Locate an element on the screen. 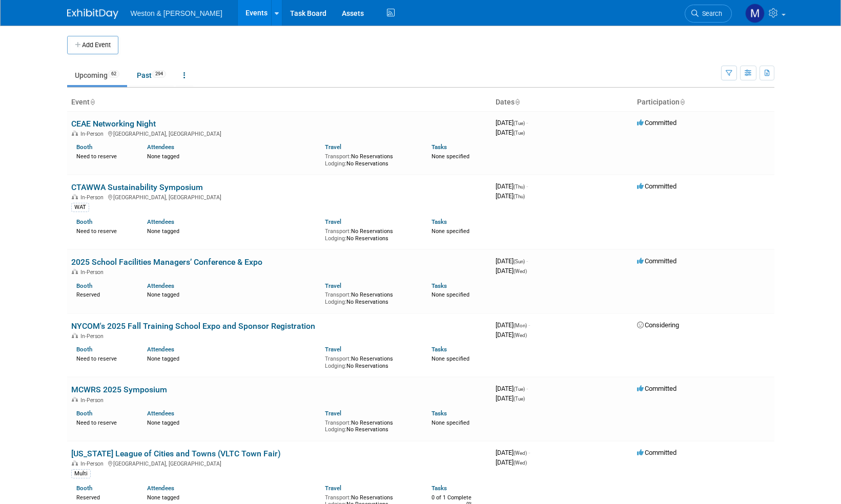  a: NYCOM's 2025 Fall Training School Expo and Sponsor Registration is located at coordinates (194, 325).